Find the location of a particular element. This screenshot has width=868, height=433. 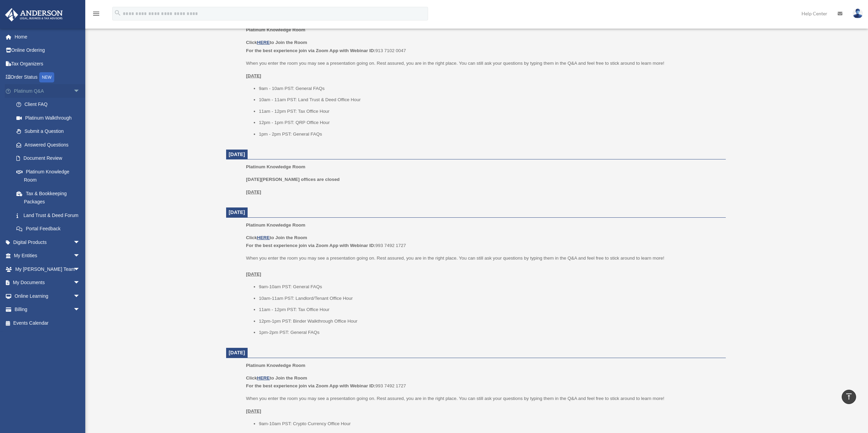

a: Platinum Q&Aarrow_drop_down is located at coordinates (48, 91).